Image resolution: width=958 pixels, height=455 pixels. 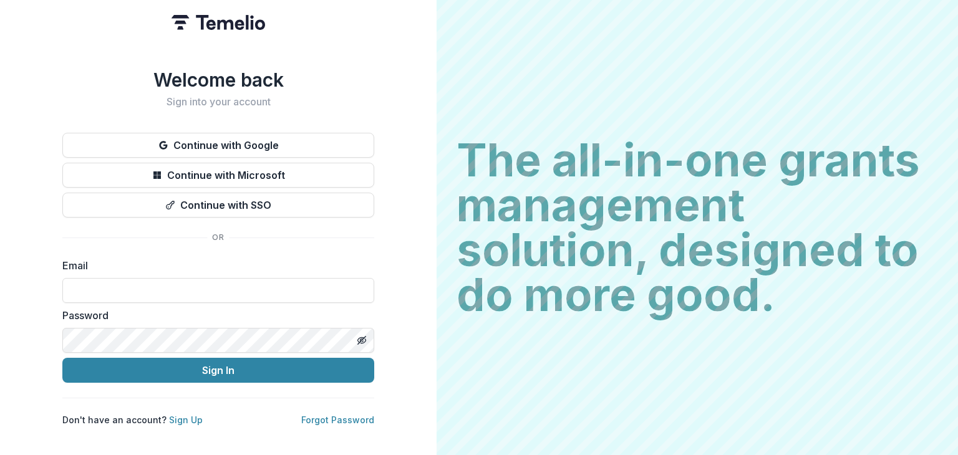 What do you see at coordinates (218, 145) in the screenshot?
I see `button: Continue with Google` at bounding box center [218, 145].